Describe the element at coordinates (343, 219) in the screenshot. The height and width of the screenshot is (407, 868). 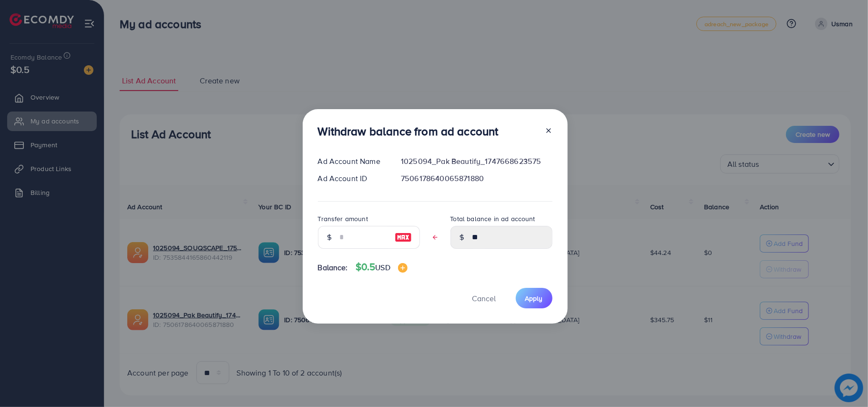
I see `label: Transfer amount` at that location.